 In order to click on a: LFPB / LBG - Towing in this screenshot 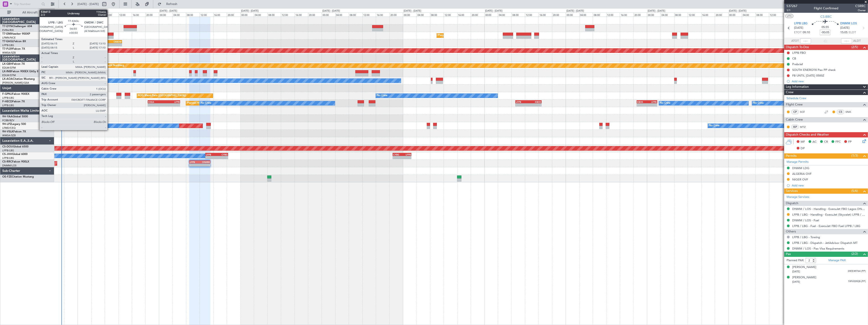, I will do `click(806, 237)`.